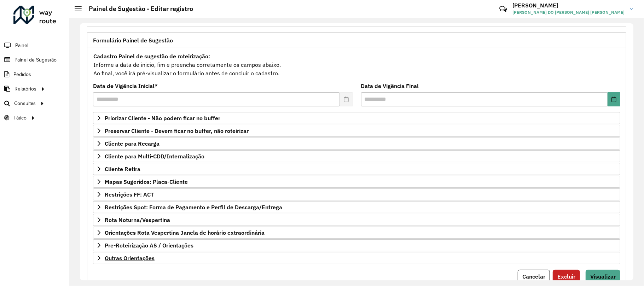  What do you see at coordinates (356, 182) in the screenshot?
I see `a: Mapas Sugeridos: Placa-Cliente` at bounding box center [356, 182].